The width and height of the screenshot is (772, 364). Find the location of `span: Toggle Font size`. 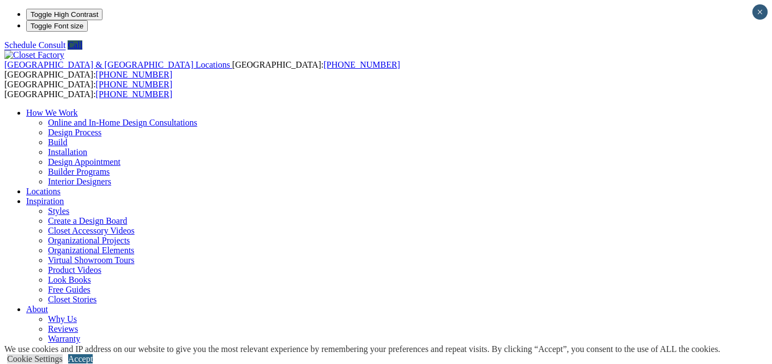

span: Toggle Font size is located at coordinates (57, 26).